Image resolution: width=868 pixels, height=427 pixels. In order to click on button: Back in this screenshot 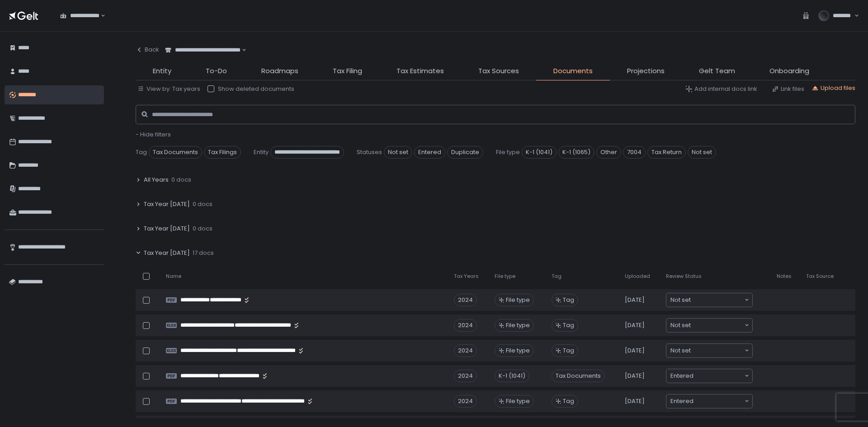, I will do `click(147, 50)`.